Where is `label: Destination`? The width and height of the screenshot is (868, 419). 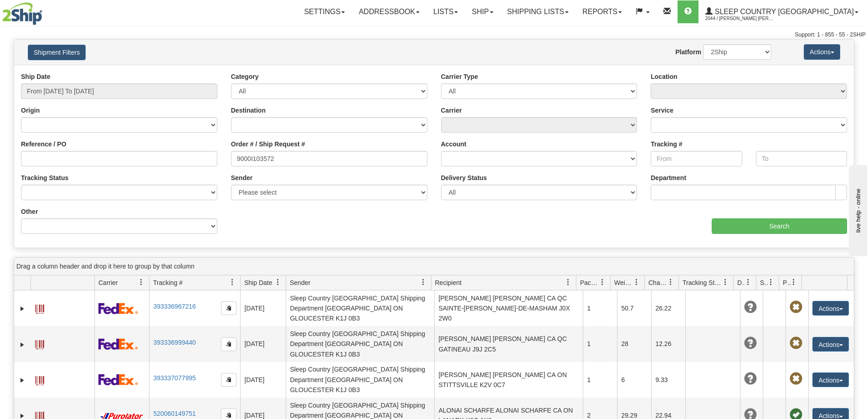 label: Destination is located at coordinates (248, 111).